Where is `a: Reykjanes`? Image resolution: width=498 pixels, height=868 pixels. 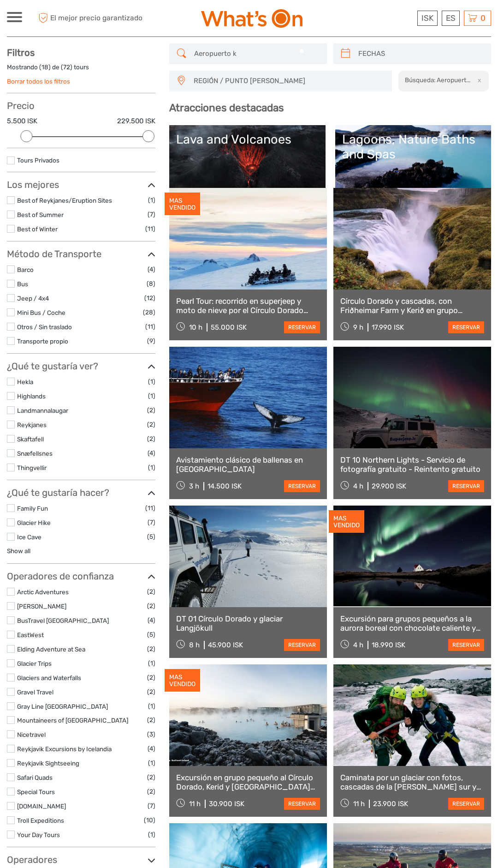 a: Reykjanes is located at coordinates (32, 424).